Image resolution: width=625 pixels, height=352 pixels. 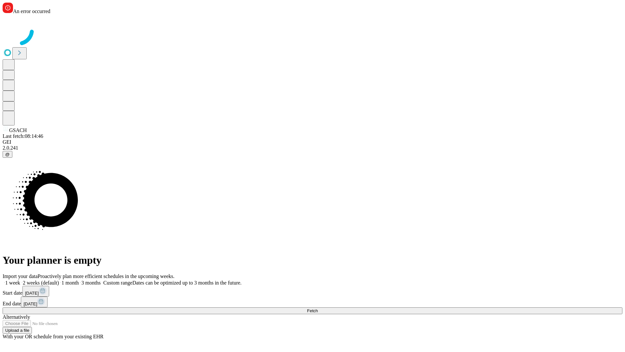 I want to click on span: GSACH, so click(x=18, y=130).